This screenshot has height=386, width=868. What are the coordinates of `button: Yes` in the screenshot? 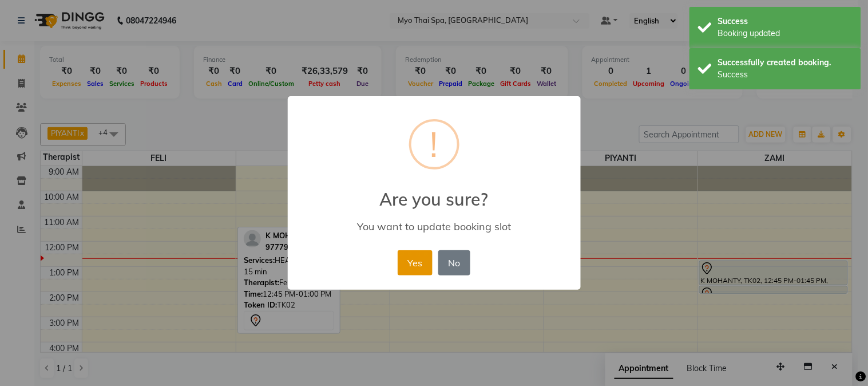 It's located at (415, 263).